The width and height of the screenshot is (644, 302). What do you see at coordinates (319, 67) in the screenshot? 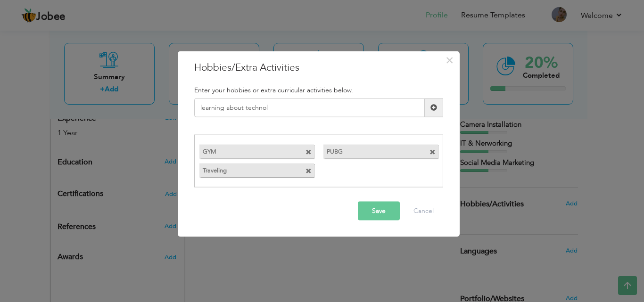
I see `h3: Hobbies/Extra Activities` at bounding box center [319, 67].